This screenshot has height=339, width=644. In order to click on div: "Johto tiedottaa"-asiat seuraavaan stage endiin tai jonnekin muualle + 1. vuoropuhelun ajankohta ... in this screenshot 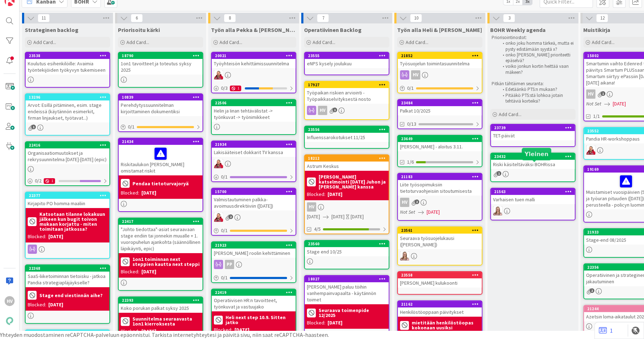, I will do `click(161, 239)`.